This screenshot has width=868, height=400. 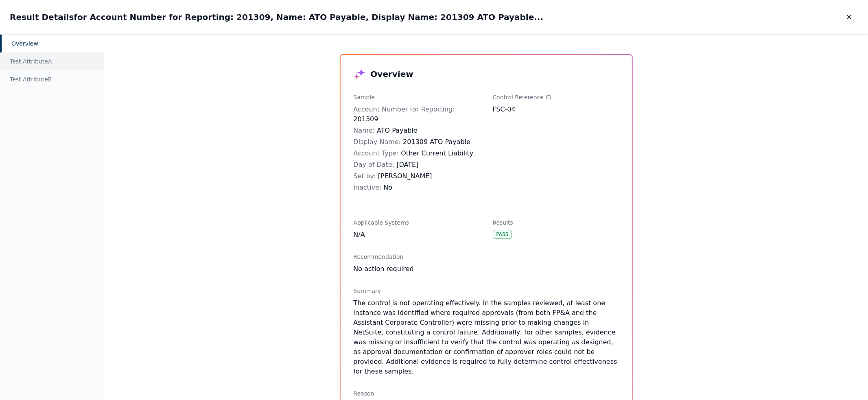 I want to click on span: Name :, so click(x=364, y=130).